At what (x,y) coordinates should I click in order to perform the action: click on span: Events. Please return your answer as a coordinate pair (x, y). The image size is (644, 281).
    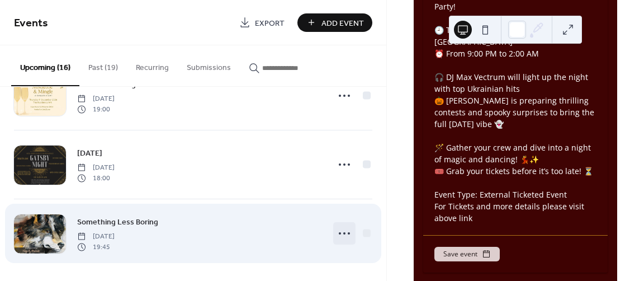
    Looking at the image, I should click on (31, 23).